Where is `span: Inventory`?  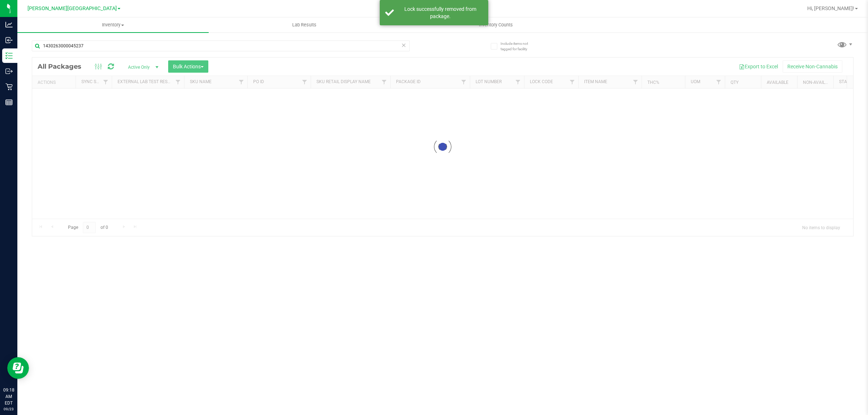
span: Inventory is located at coordinates (113, 25).